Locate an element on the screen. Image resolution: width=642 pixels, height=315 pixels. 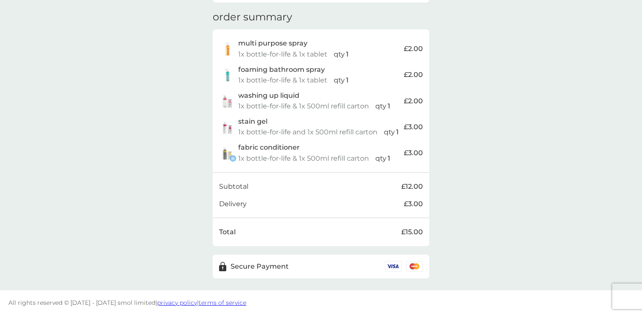
p: Secure Payment is located at coordinates (259, 266).